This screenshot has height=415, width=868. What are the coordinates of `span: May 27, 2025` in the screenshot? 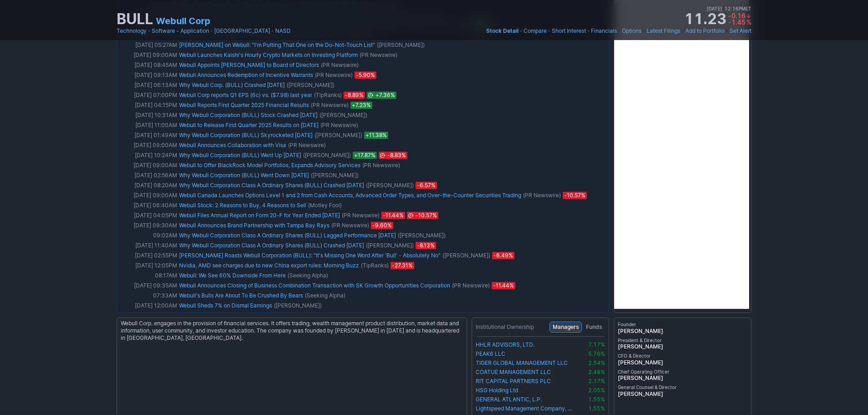 It's located at (381, 95).